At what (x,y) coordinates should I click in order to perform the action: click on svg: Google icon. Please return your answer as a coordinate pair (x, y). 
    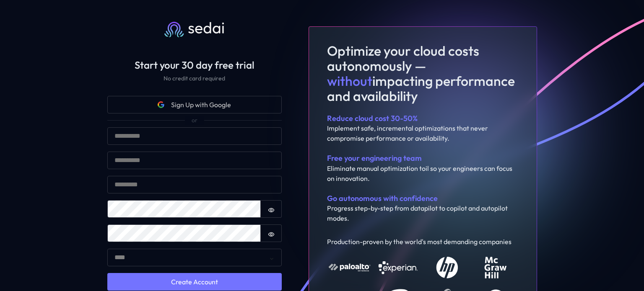
    Looking at the image, I should click on (161, 105).